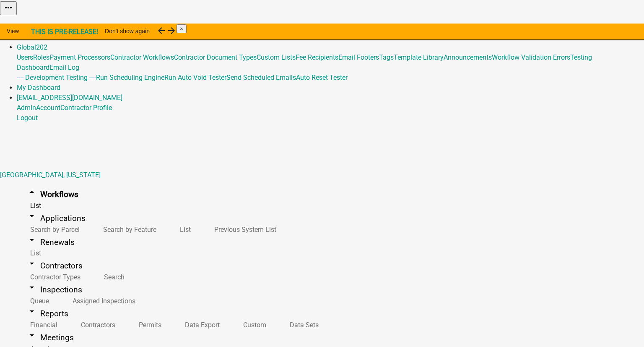 The height and width of the screenshot is (347, 644). Describe the element at coordinates (128, 229) in the screenshot. I see `a: Search by Feature` at that location.